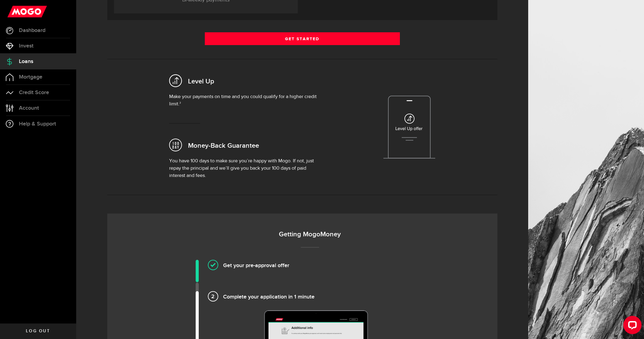 The width and height of the screenshot is (644, 339). What do you see at coordinates (201, 81) in the screenshot?
I see `h2: Level Up` at bounding box center [201, 81].